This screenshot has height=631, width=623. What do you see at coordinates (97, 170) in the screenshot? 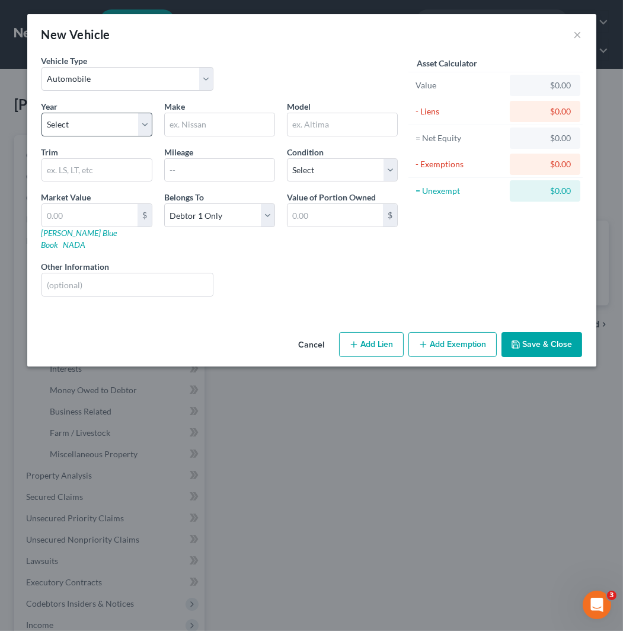
I see `input: ex. LS, LT, etc` at bounding box center [97, 170].